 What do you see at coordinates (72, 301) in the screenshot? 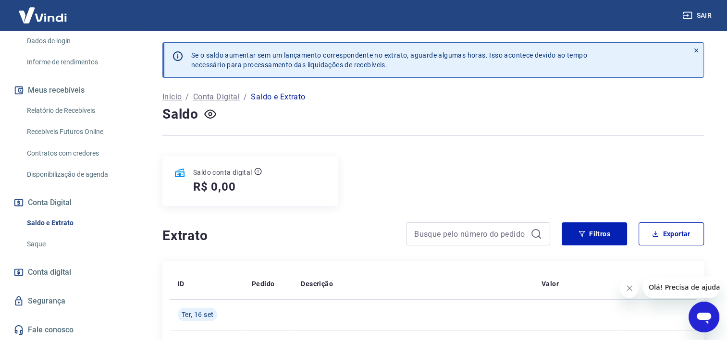
I see `a: Segurança` at bounding box center [72, 301].